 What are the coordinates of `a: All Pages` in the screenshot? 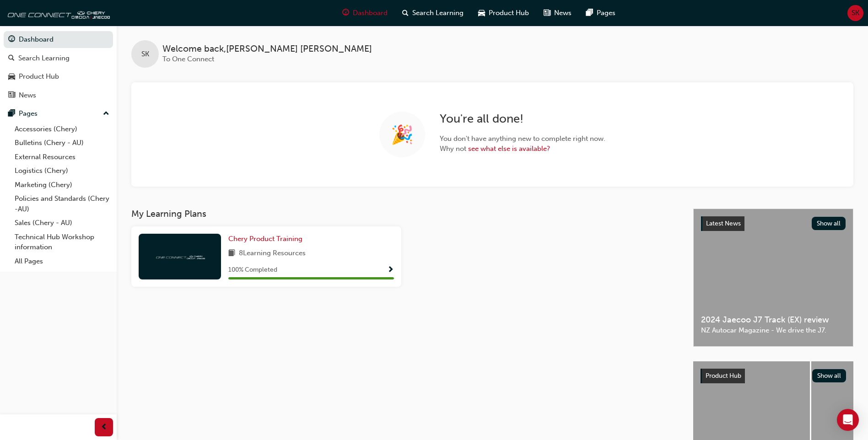 It's located at (61, 261).